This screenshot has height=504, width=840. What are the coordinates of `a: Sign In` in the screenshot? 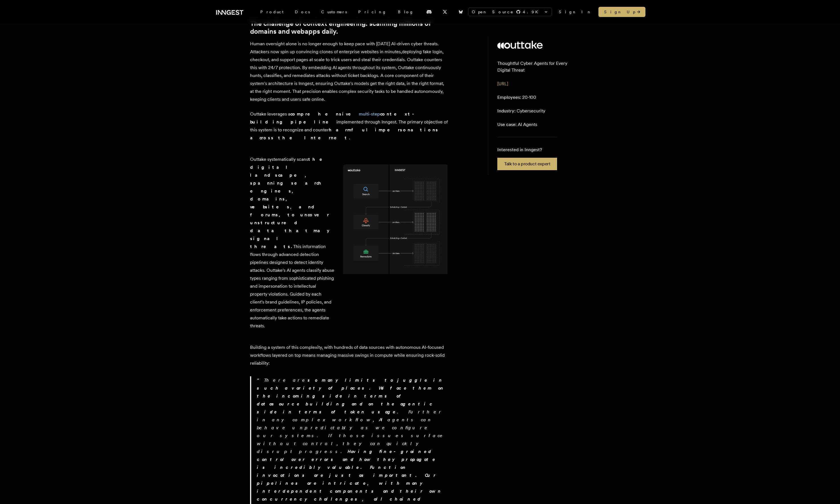 It's located at (575, 12).